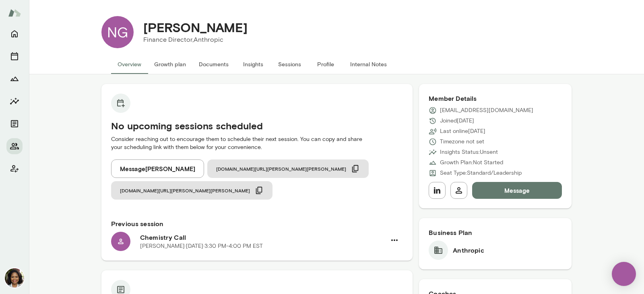  Describe the element at coordinates (257, 126) in the screenshot. I see `h5: No upcoming sessions scheduled` at that location.